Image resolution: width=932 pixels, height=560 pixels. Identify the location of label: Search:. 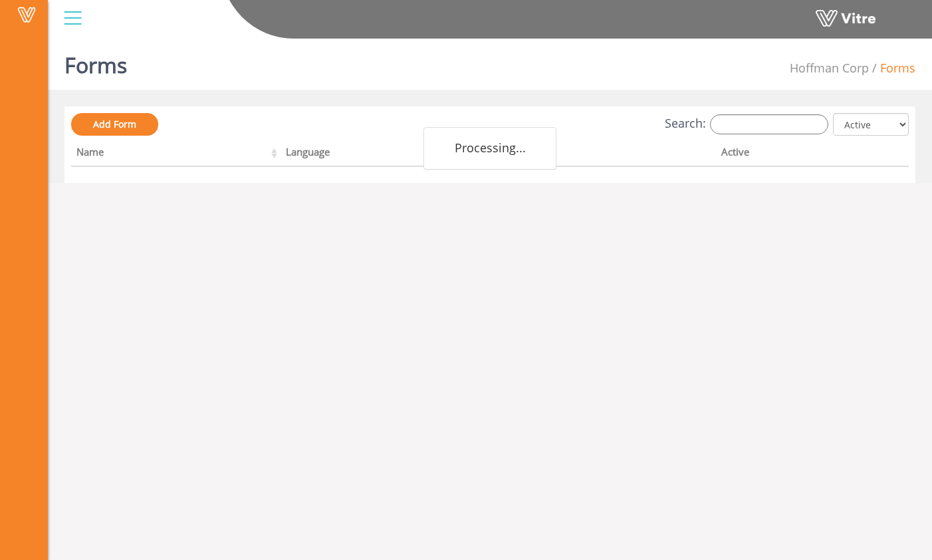
(746, 124).